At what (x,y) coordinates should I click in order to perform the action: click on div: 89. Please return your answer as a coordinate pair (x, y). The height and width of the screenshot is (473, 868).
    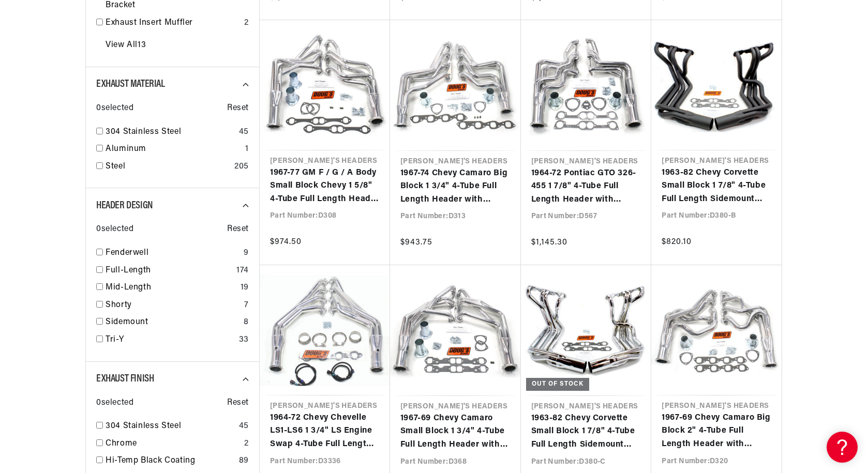
    Looking at the image, I should click on (244, 461).